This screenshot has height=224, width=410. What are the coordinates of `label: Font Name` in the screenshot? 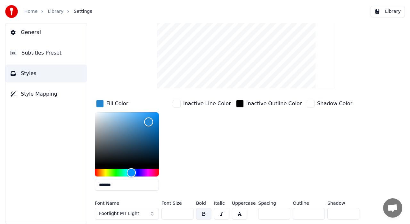 It's located at (127, 203).